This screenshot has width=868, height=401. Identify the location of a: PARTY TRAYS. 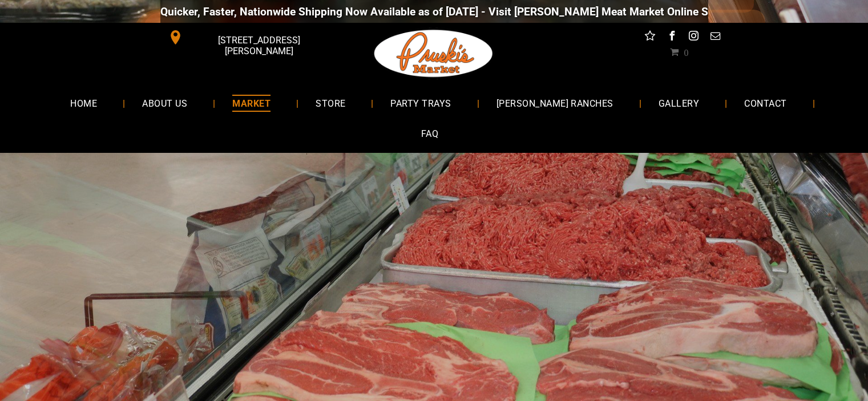
(420, 102).